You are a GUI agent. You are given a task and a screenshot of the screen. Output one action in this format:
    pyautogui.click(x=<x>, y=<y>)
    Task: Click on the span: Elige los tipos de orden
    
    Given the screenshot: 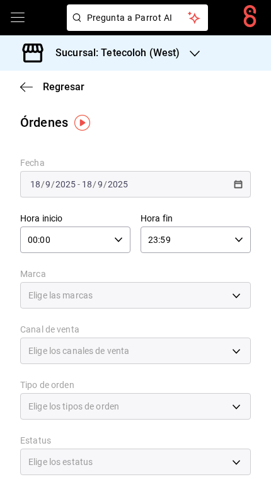 What is the action you would take?
    pyautogui.click(x=74, y=407)
    